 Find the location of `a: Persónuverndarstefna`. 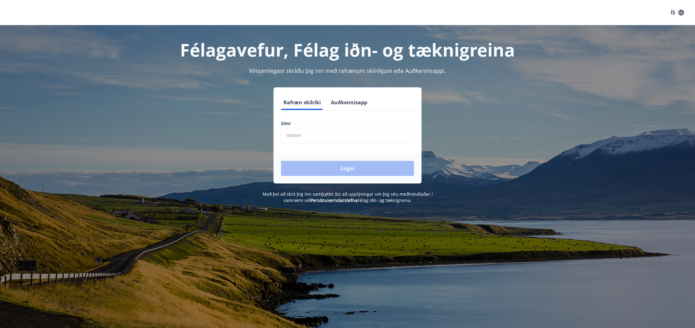

a: Persónuverndarstefna is located at coordinates (334, 200).